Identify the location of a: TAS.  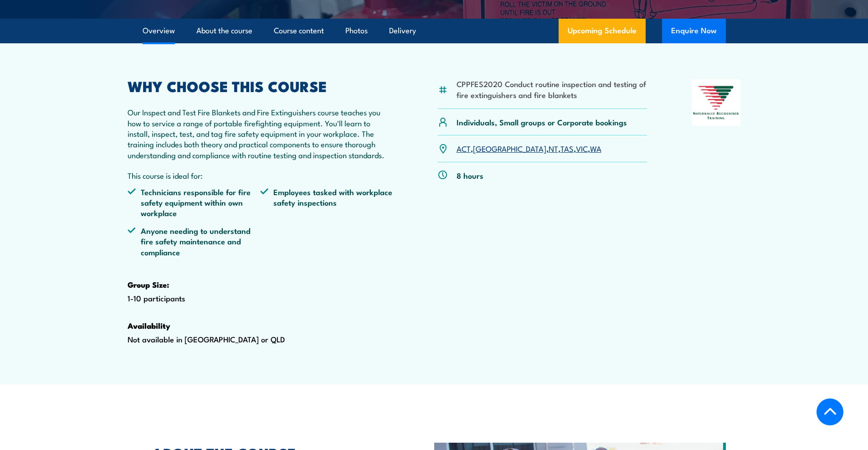
(567, 148).